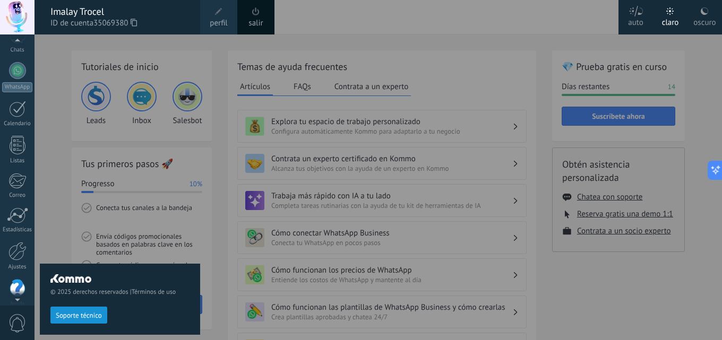 This screenshot has height=340, width=722. Describe the element at coordinates (18, 161) in the screenshot. I see `div: Listas` at that location.